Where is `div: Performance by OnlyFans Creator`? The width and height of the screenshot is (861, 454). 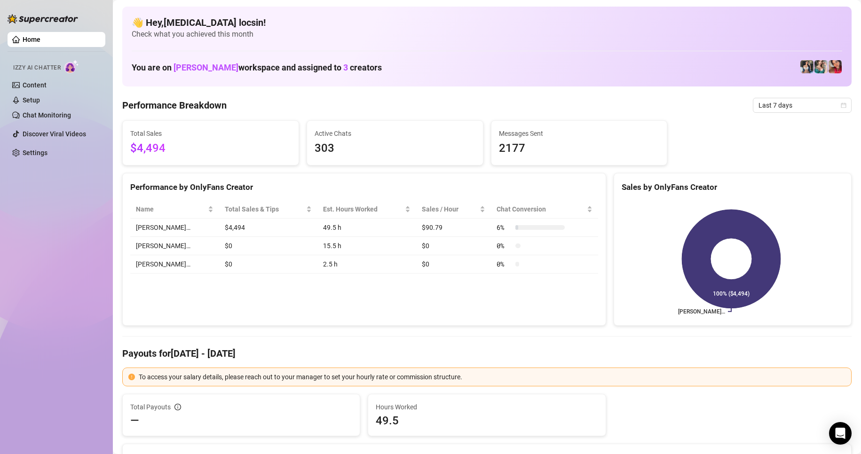
div: Performance by OnlyFans Creator is located at coordinates (364, 187).